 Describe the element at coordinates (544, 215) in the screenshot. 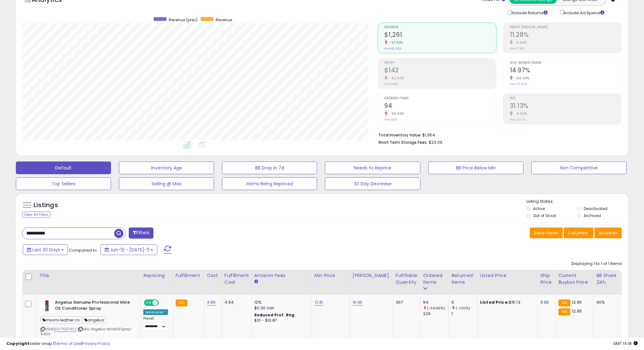

I see `label: Out of Stock` at that location.